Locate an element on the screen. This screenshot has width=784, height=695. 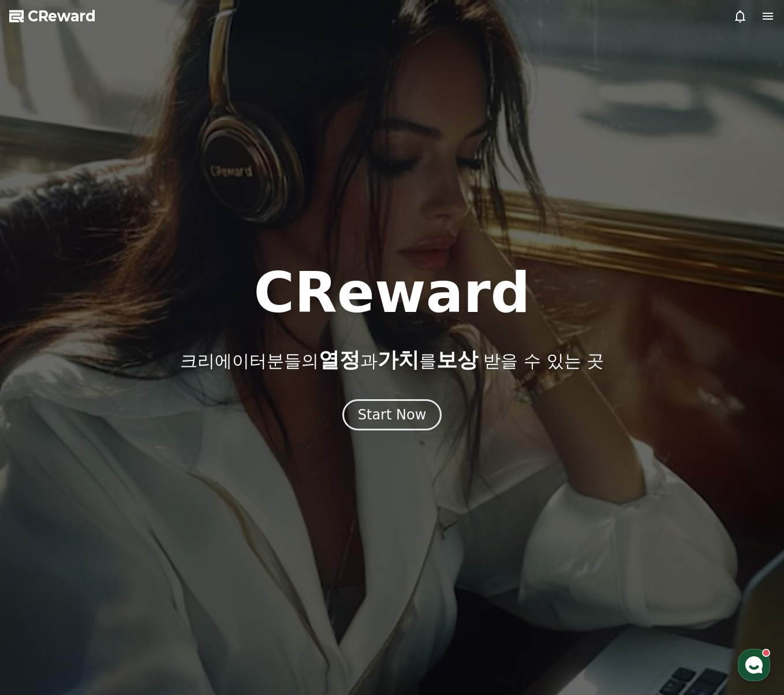
a: Start Now is located at coordinates (392, 416).